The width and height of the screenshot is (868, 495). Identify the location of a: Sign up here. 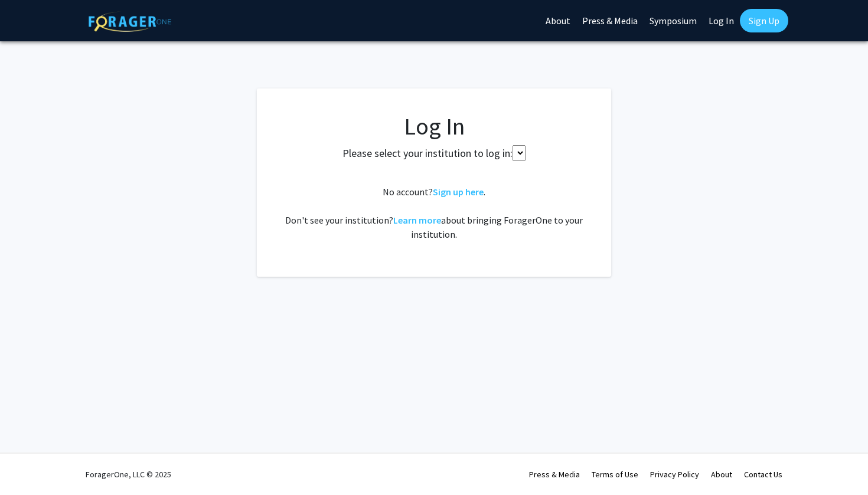
(458, 192).